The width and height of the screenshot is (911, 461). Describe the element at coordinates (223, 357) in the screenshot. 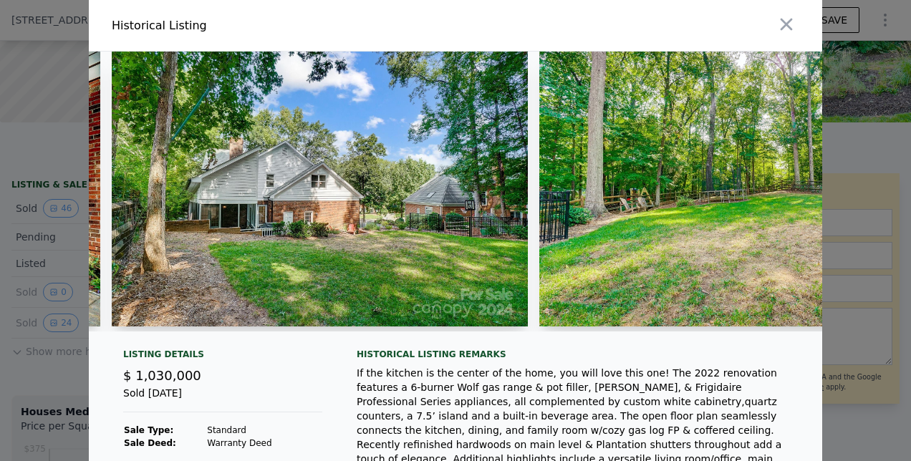

I see `div: Listing Details` at that location.